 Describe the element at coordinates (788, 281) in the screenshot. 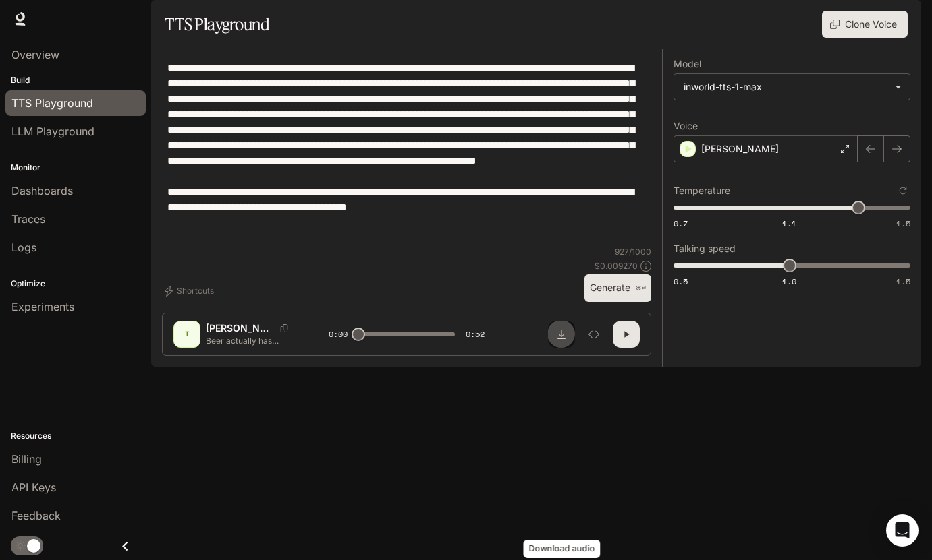

I see `span: 1.0` at that location.